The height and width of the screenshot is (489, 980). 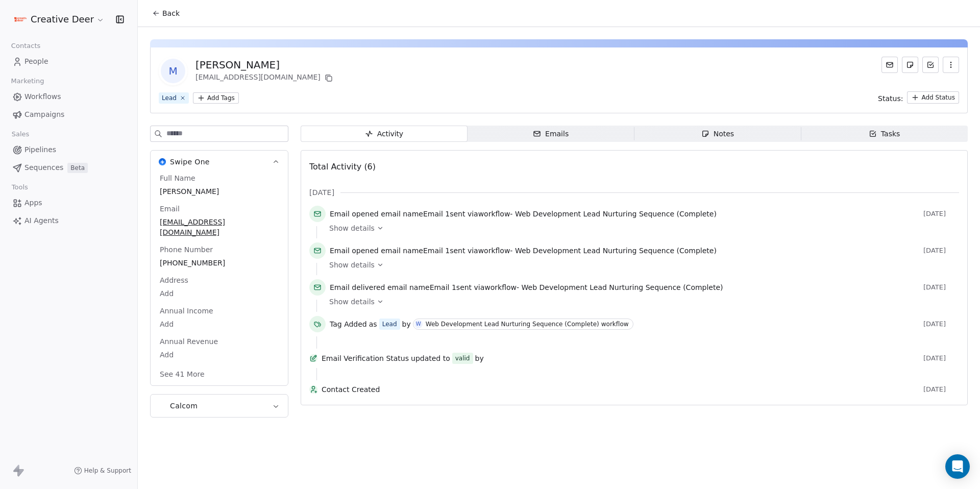 What do you see at coordinates (27, 81) in the screenshot?
I see `span: Marketing` at bounding box center [27, 81].